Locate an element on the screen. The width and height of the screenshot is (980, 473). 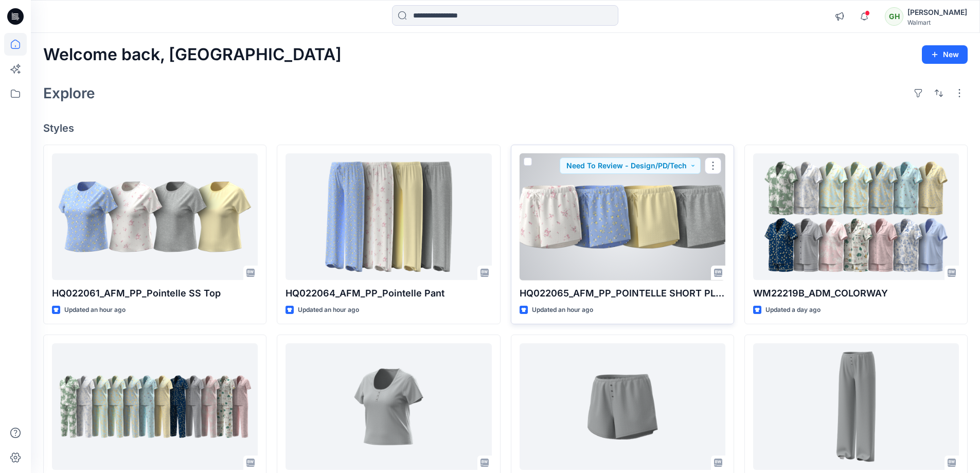
p: HQ022065_AFM_PP_POINTELLE SHORT PLUS is located at coordinates (623, 293).